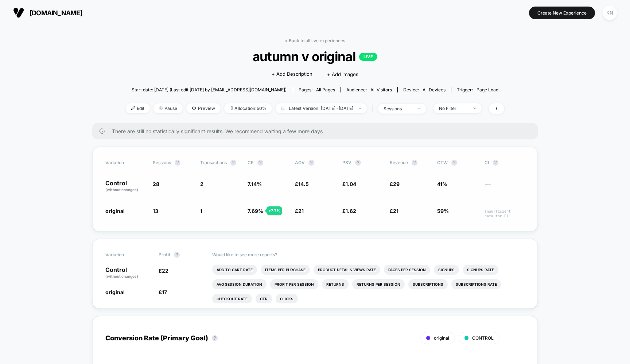 The width and height of the screenshot is (630, 364). What do you see at coordinates (248, 108) in the screenshot?
I see `span: Allocation: 50%` at bounding box center [248, 108].